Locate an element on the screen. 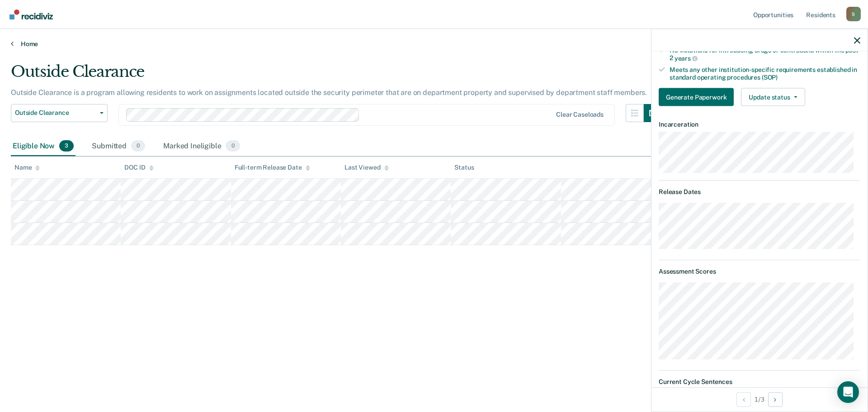 The width and height of the screenshot is (868, 412). button: Profile dropdown button is located at coordinates (853, 14).